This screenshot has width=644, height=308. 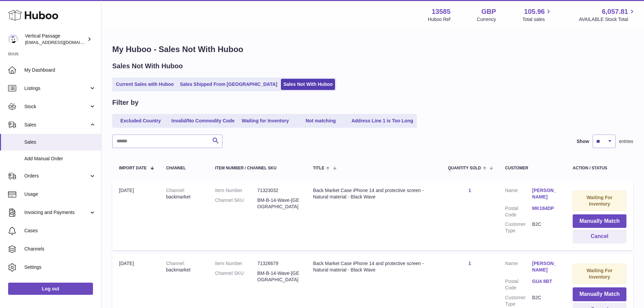 What do you see at coordinates (60, 194) in the screenshot?
I see `span: Usage` at bounding box center [60, 194].